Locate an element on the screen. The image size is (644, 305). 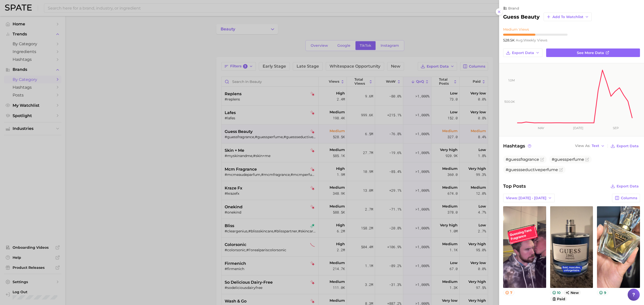
div: Medium Views is located at coordinates (536, 29).